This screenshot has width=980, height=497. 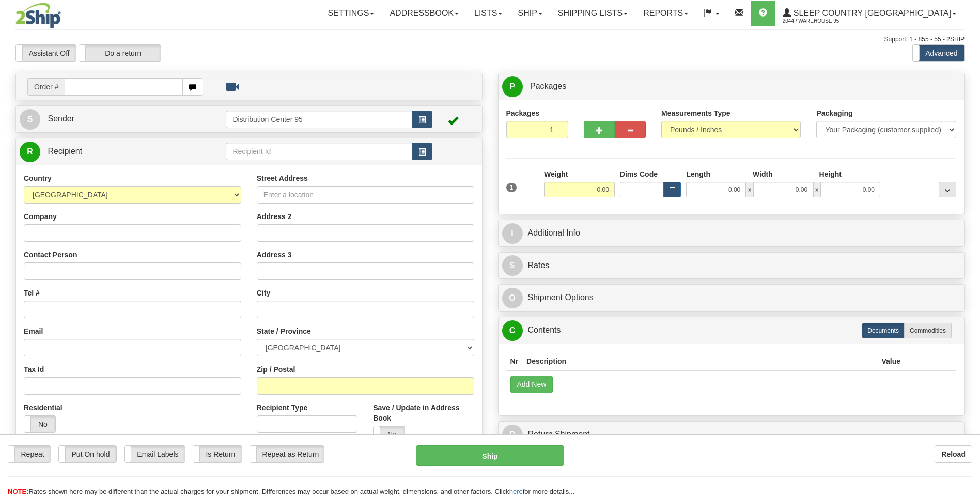 What do you see at coordinates (351, 14) in the screenshot?
I see `a: Settings` at bounding box center [351, 14].